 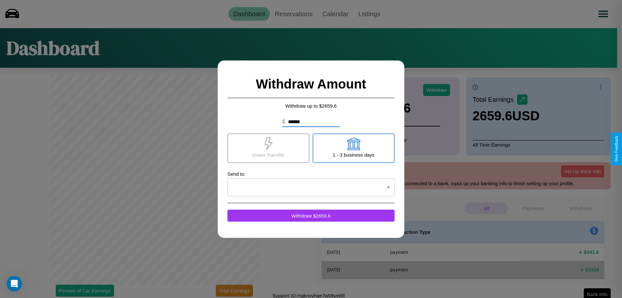 I want to click on p: Send to:, so click(x=311, y=173).